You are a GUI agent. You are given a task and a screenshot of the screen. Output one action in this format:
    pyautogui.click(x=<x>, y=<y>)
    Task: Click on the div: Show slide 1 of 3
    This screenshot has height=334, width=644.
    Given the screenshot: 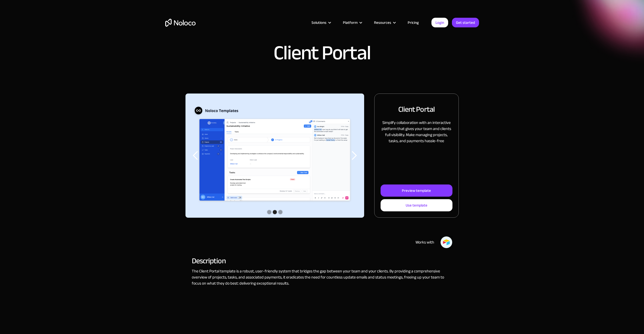 What is the action you would take?
    pyautogui.click(x=269, y=212)
    